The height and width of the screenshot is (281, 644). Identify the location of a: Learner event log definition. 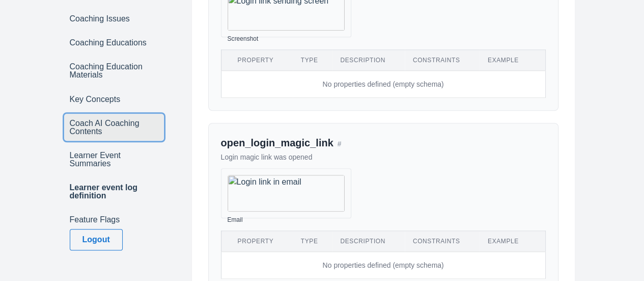
(114, 192).